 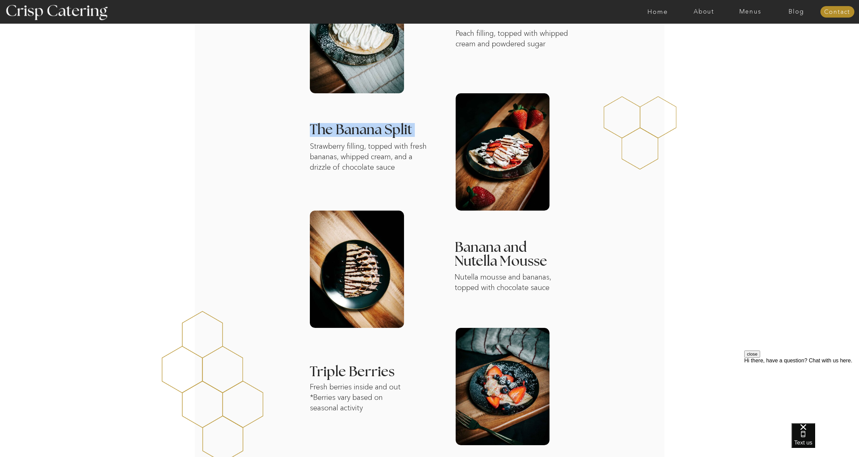 I want to click on p: Nutella mousse and bananas, topped with chocolate sauce, so click(x=507, y=293).